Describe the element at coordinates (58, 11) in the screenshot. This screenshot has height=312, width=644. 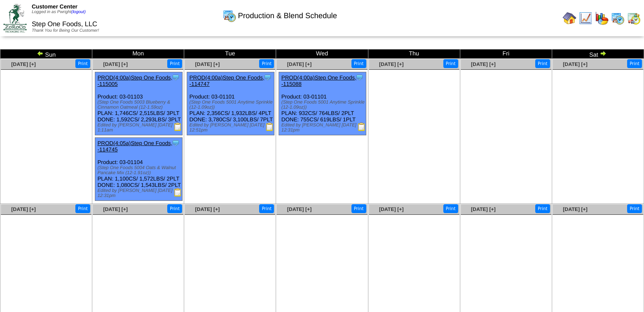
I see `span: Logged in as Pwright` at that location.